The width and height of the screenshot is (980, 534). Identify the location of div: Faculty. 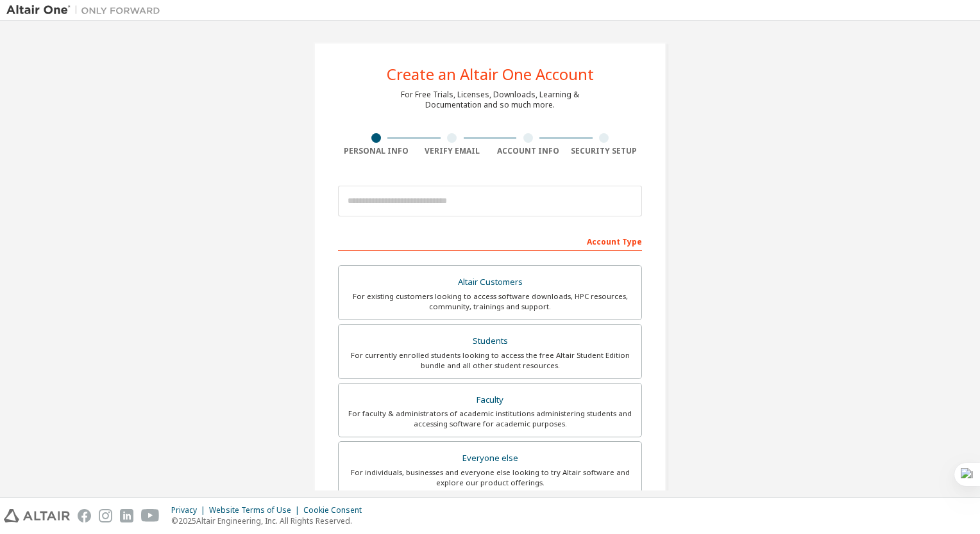
(490, 401).